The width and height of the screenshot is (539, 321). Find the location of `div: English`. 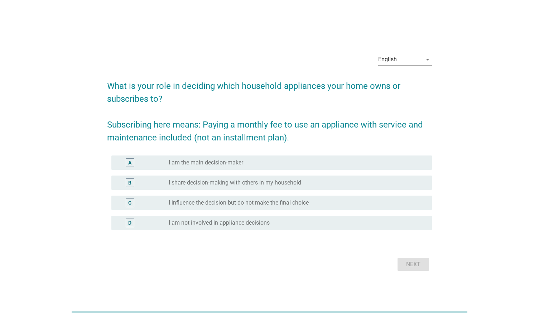

div: English is located at coordinates (388, 59).